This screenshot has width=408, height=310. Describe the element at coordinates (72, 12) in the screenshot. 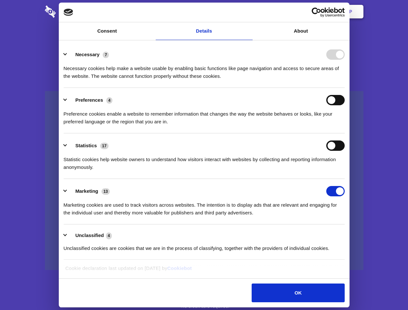

I see `img: logo-wordmark-white-trans-d4663122ce5f474addd5e946df7df03e33cb6a1c49d2221995e7729f52c070b2.svg` at that location.